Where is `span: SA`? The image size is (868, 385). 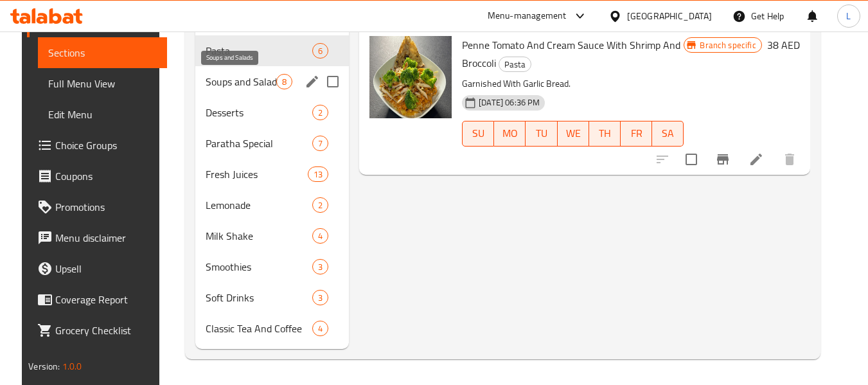 span: SA is located at coordinates (668, 133).